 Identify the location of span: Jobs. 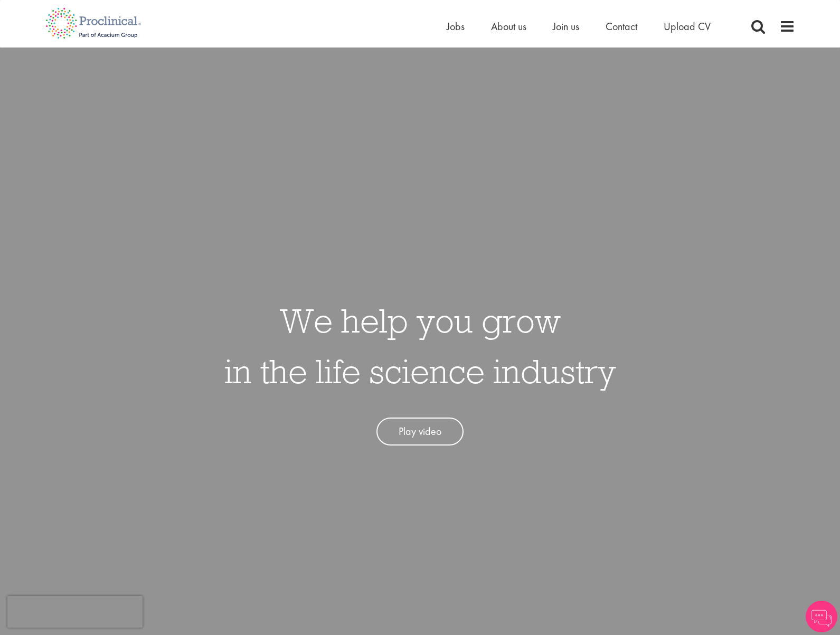
(455, 27).